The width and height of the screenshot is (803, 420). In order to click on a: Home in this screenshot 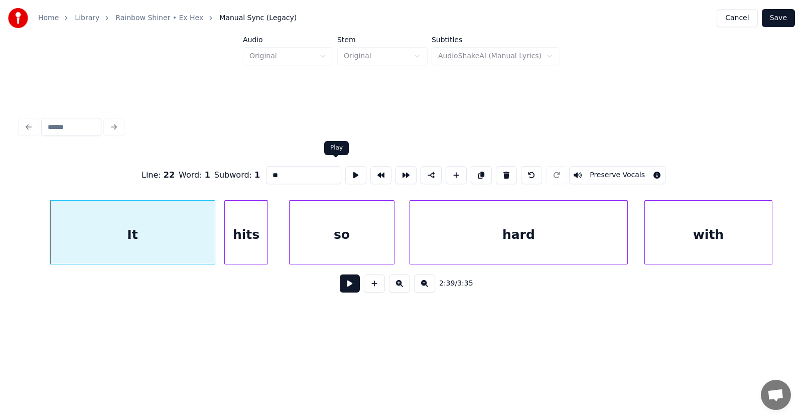, I will do `click(48, 18)`.